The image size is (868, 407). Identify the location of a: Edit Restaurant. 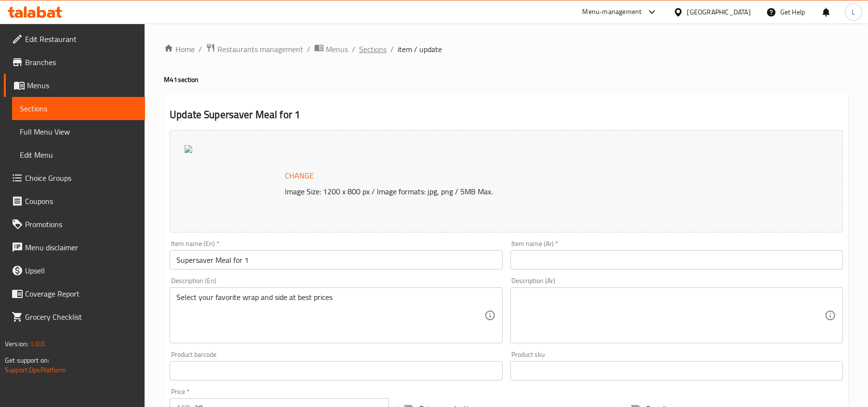
(74, 39).